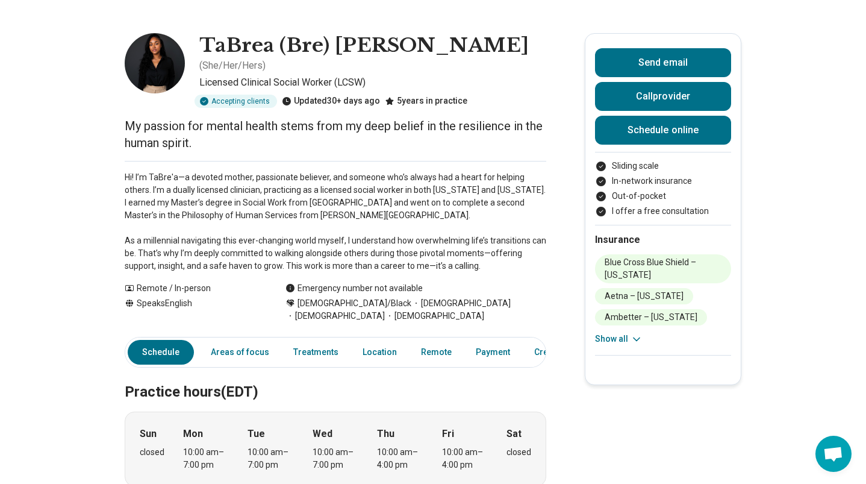 This screenshot has height=484, width=866. I want to click on li: In-network insurance, so click(663, 181).